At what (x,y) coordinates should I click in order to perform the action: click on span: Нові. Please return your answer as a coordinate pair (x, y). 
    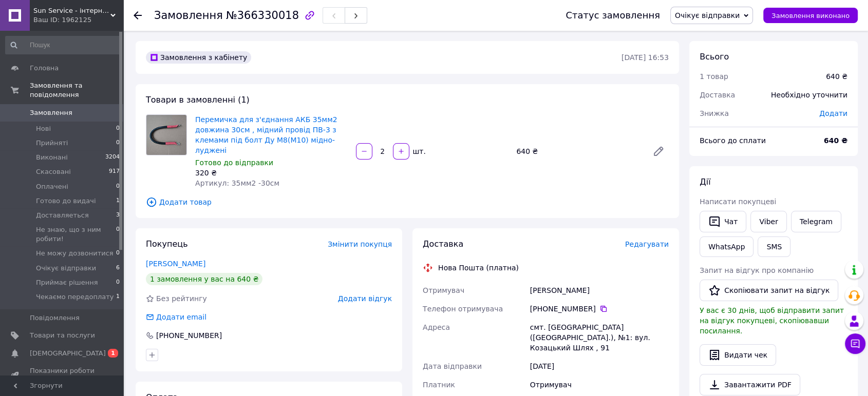
    Looking at the image, I should click on (43, 129).